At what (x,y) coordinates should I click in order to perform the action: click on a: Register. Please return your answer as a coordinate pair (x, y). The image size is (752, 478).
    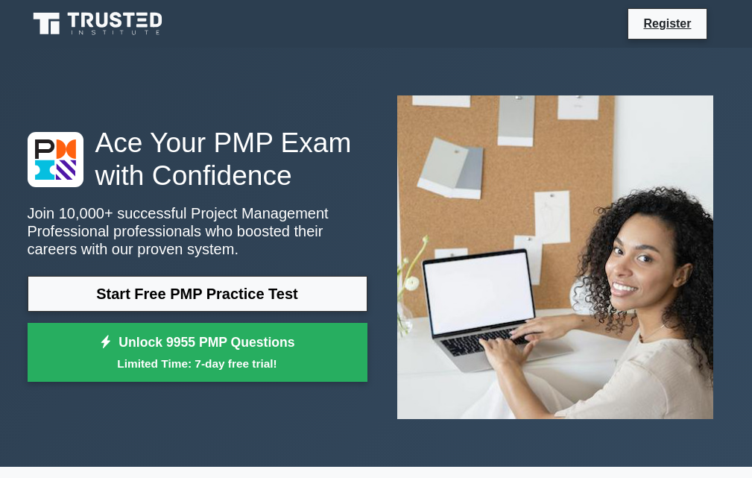
    Looking at the image, I should click on (667, 23).